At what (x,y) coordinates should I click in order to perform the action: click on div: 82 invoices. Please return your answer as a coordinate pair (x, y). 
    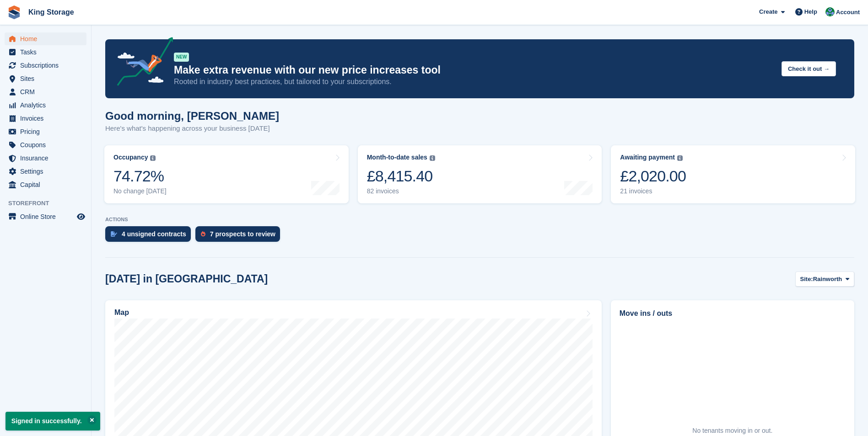
    Looking at the image, I should click on (401, 191).